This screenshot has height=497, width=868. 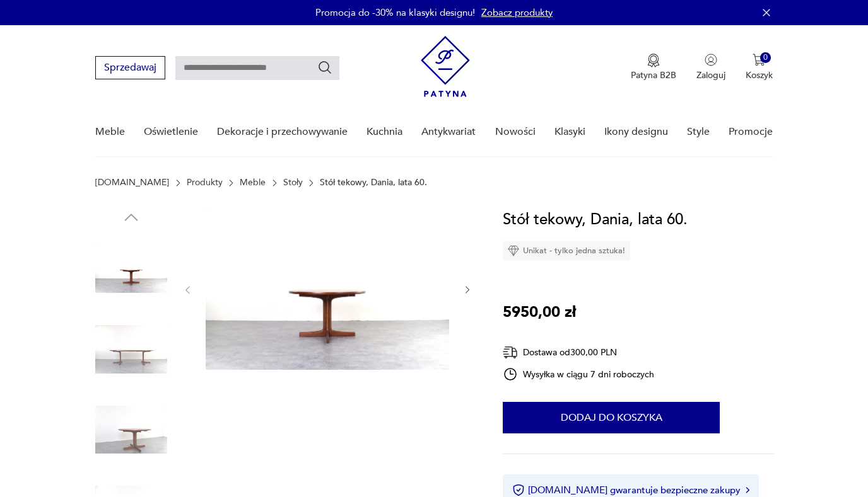 I want to click on div: Dostawa od 300,00 PLN, so click(x=578, y=352).